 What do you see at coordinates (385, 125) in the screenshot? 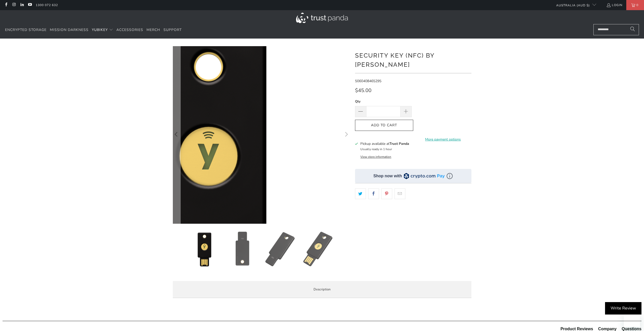
I see `span: Add to Cart` at bounding box center [385, 125].